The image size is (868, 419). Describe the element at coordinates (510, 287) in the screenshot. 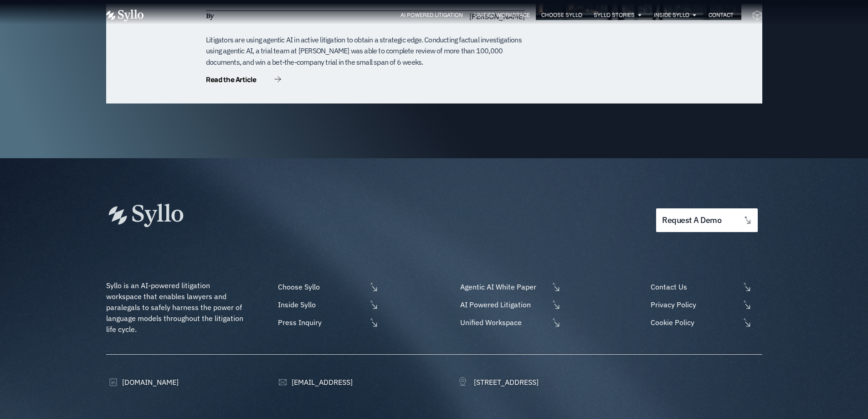

I see `a: Agentic AI White Paper` at that location.